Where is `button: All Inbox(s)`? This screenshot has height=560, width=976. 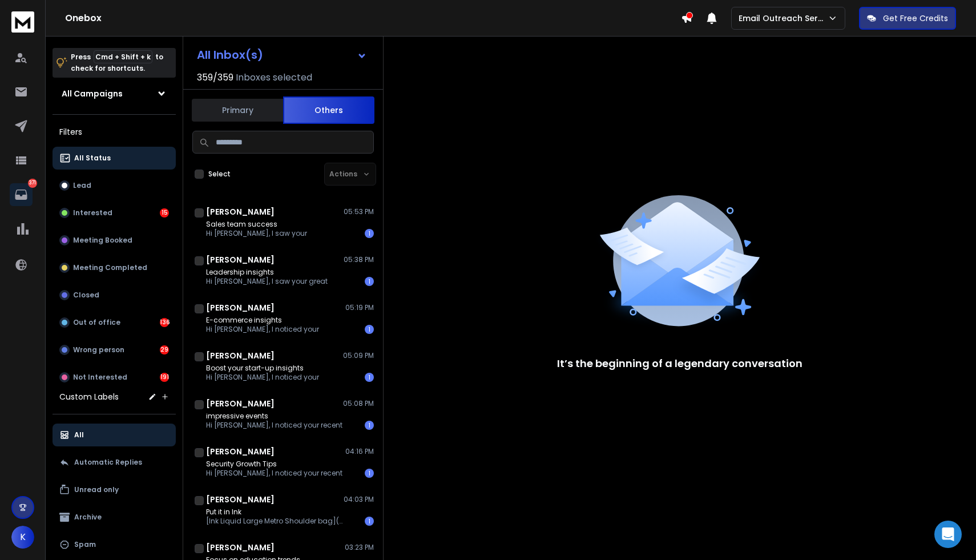 button: All Inbox(s) is located at coordinates (282, 55).